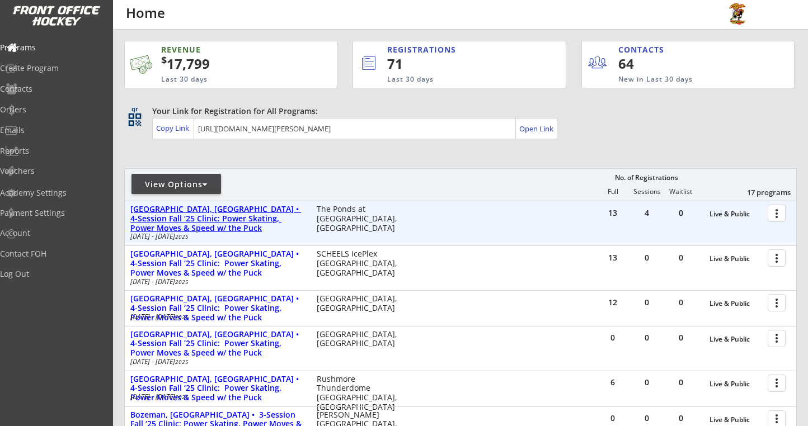  Describe the element at coordinates (458, 64) in the screenshot. I see `div: 71` at that location.